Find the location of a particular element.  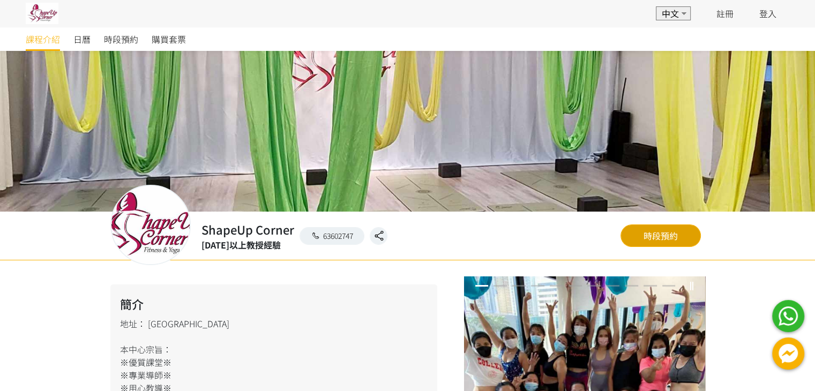

a: 購買套票 is located at coordinates (169, 39).